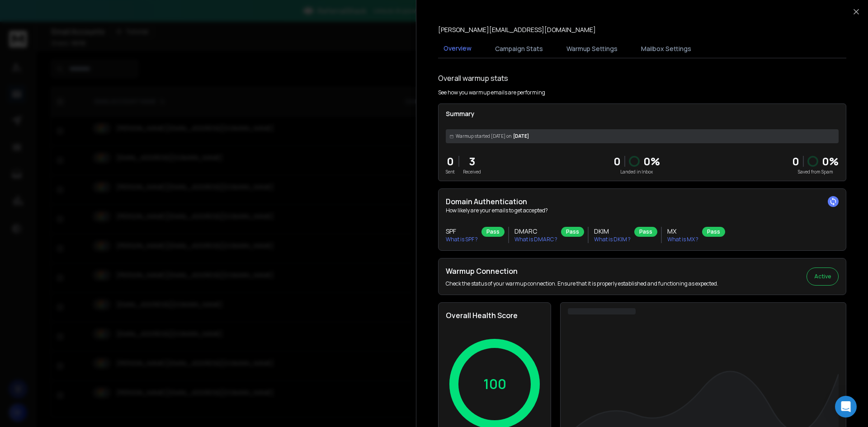  I want to click on p: 3, so click(472, 161).